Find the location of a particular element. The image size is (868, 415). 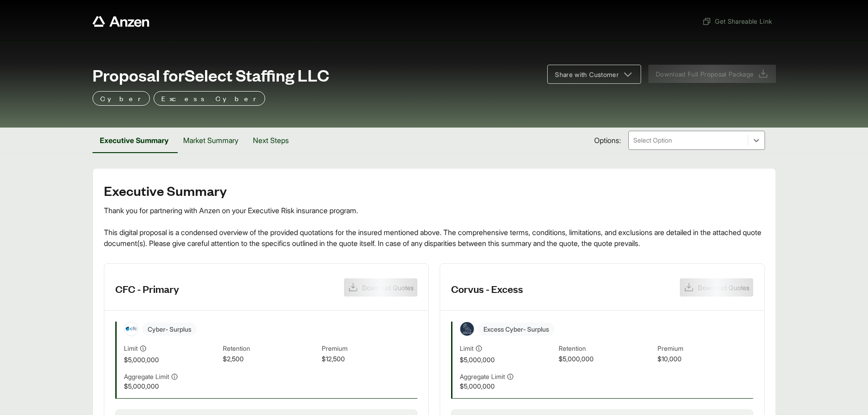

span: Share with Customer is located at coordinates (587, 74).